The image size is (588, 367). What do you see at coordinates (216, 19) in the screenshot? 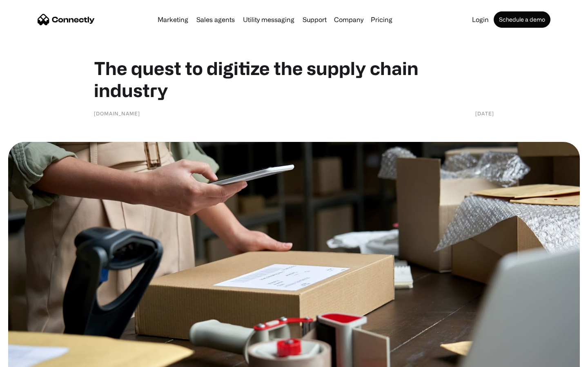
I see `a: Sales agents` at bounding box center [216, 19].